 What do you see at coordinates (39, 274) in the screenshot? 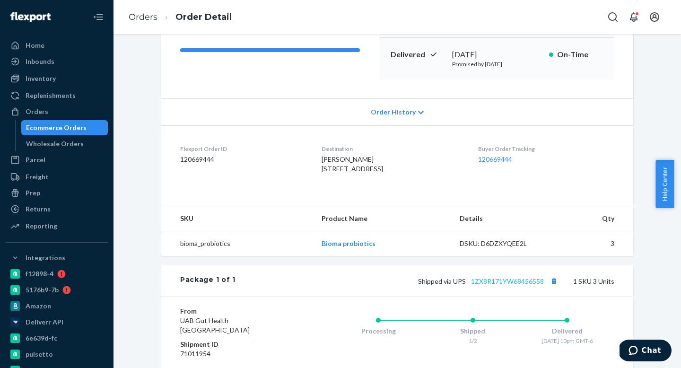
I see `div: f12898-4` at bounding box center [39, 274].